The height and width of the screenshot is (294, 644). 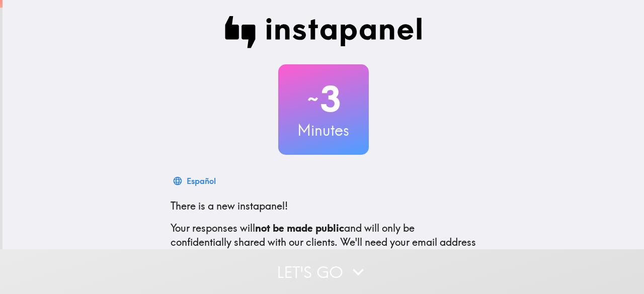 What do you see at coordinates (195, 181) in the screenshot?
I see `button: Español` at bounding box center [195, 181].